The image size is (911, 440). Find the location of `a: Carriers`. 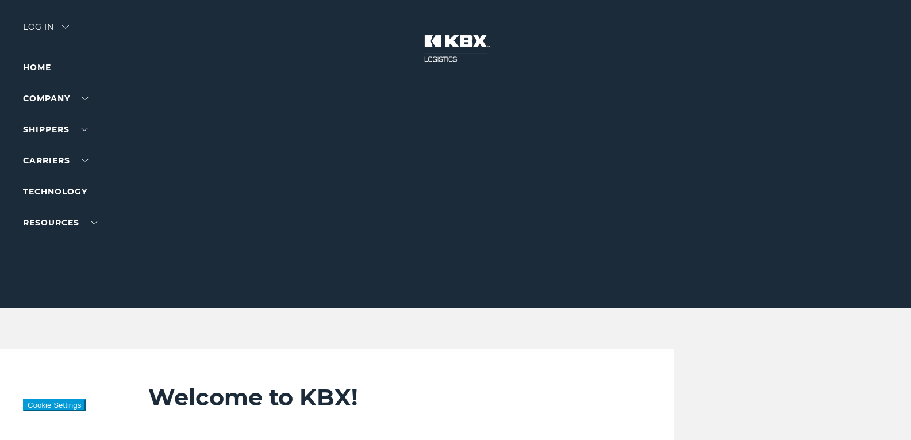

a: Carriers is located at coordinates (56, 160).